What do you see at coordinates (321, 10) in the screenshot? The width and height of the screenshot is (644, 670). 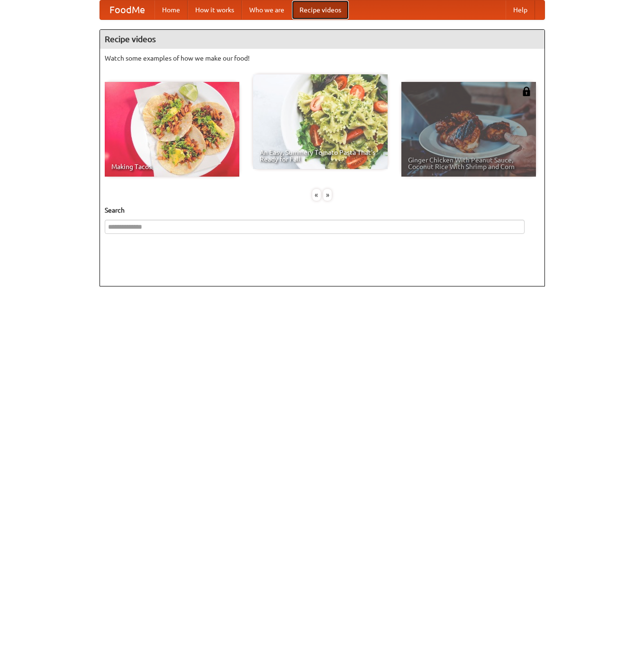 I see `a: Recipe videos` at bounding box center [321, 10].